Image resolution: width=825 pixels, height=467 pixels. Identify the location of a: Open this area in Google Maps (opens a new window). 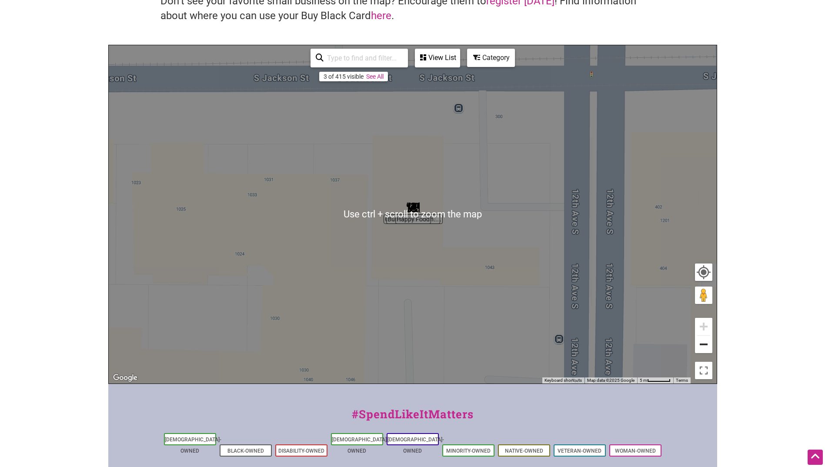
(125, 378).